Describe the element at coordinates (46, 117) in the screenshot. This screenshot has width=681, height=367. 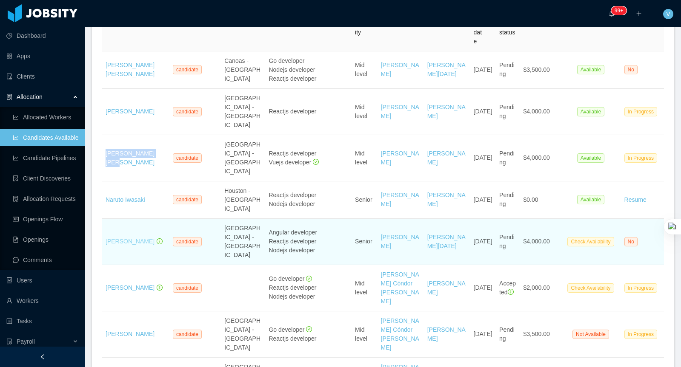
I see `a: icon: line-chartAllocated Workers` at that location.